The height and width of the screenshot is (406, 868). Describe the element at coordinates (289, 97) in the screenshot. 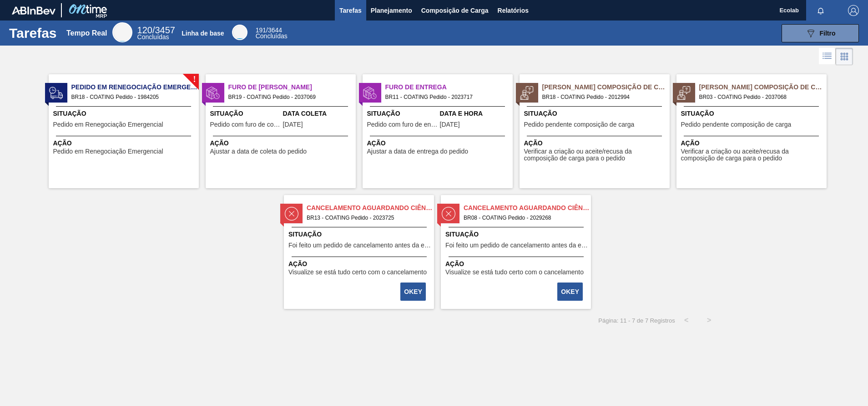

I see `span: BR19 - COATING Pedido - 2037069` at that location.